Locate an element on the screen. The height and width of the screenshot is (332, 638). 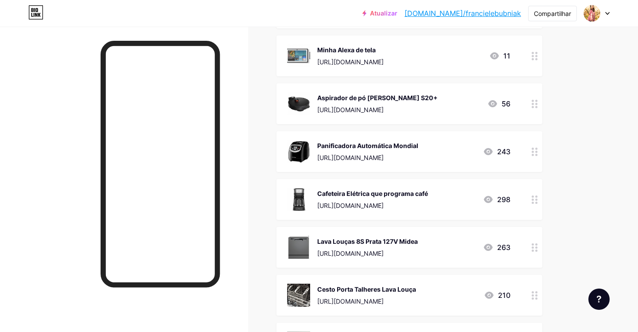
font: Atualizar is located at coordinates (384, 13).